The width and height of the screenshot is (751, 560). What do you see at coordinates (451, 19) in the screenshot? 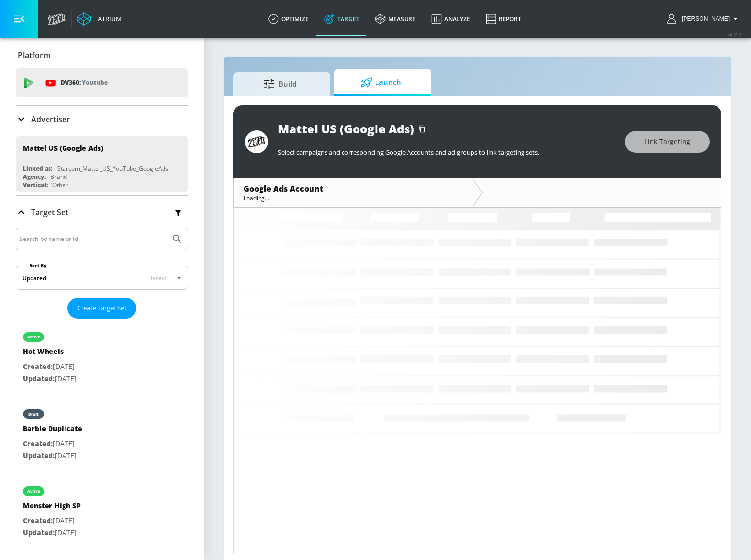
I see `a: Analyze` at bounding box center [451, 19].